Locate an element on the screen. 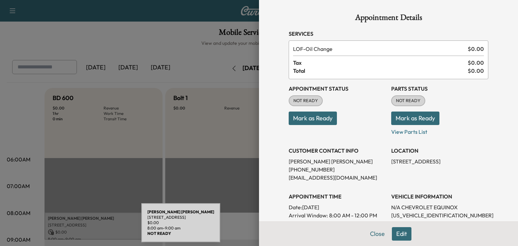 The image size is (518, 246). p: View Parts List is located at coordinates (440, 131).